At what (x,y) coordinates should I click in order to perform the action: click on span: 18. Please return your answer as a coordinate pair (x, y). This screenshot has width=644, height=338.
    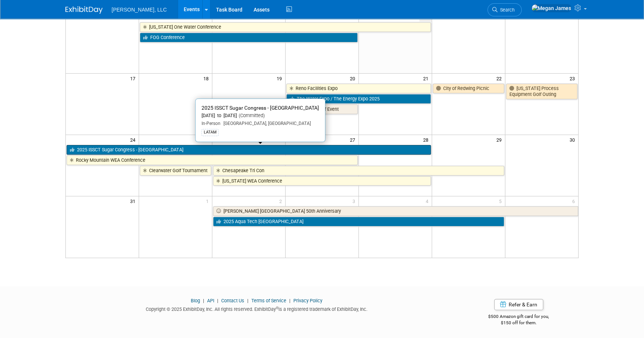
    Looking at the image, I should click on (207, 78).